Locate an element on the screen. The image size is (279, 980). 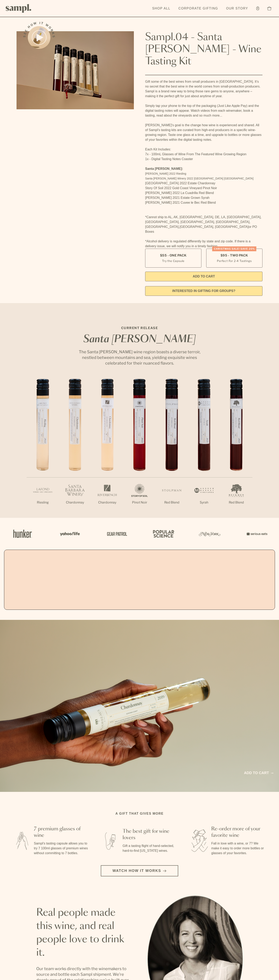
img: Sampl.04 - Santa Barbara - Wine Tasting Kit is located at coordinates (75, 70).